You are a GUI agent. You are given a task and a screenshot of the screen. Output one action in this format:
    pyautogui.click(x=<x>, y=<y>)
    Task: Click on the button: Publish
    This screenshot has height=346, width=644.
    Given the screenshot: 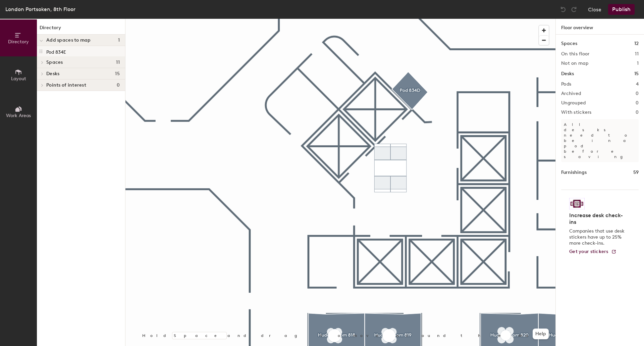 What is the action you would take?
    pyautogui.click(x=621, y=9)
    